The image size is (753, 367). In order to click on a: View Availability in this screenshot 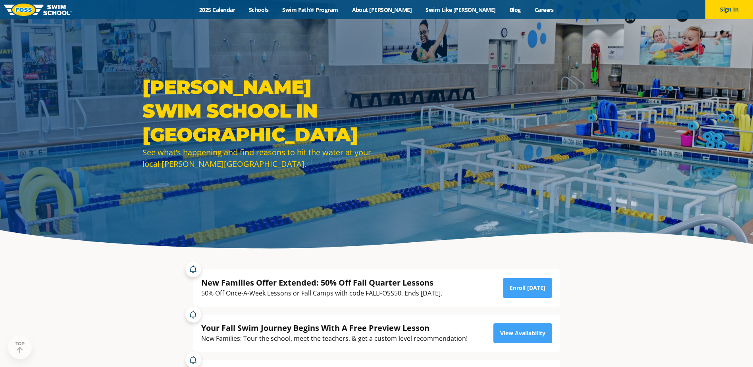, I will do `click(523, 333)`.